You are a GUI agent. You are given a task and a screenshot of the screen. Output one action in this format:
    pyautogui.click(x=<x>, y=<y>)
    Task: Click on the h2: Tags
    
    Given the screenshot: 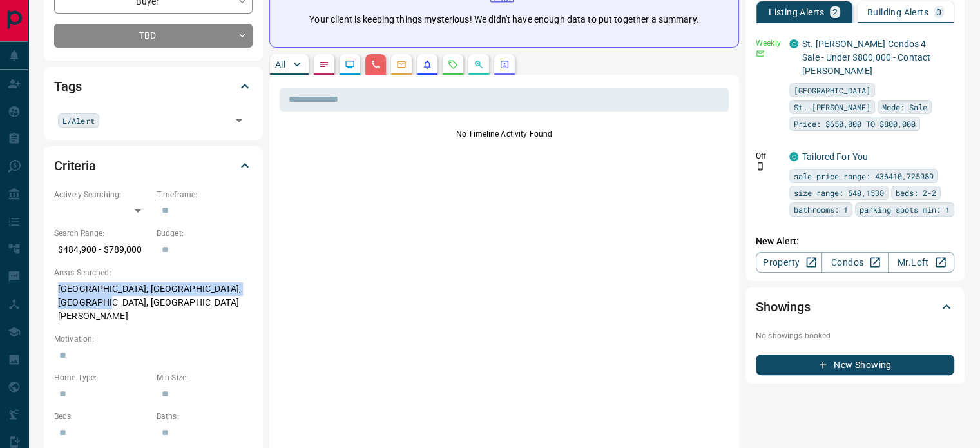 What is the action you would take?
    pyautogui.click(x=68, y=87)
    